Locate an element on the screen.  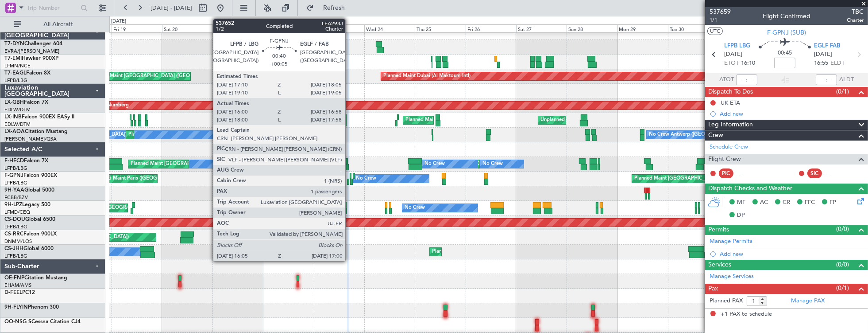
input: Trip Number is located at coordinates (52, 8).